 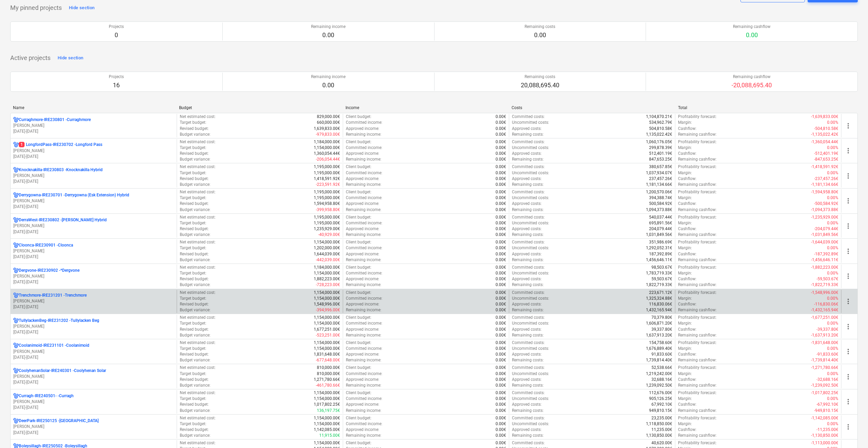 I want to click on p: -399,958.80€, so click(x=328, y=210).